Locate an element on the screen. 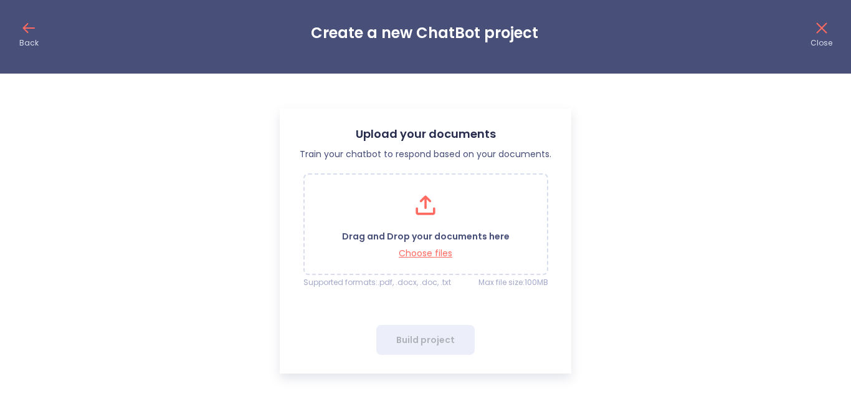 This screenshot has width=851, height=396. p: Choose files is located at coordinates (426, 253).